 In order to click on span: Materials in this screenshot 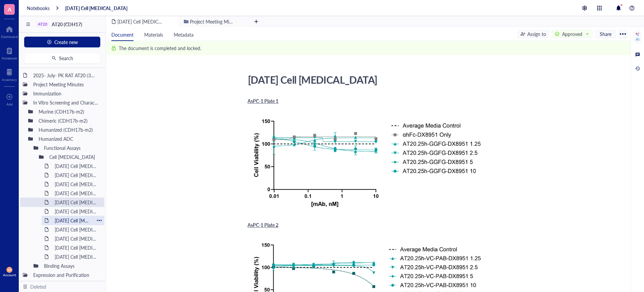, I will do `click(153, 34)`.